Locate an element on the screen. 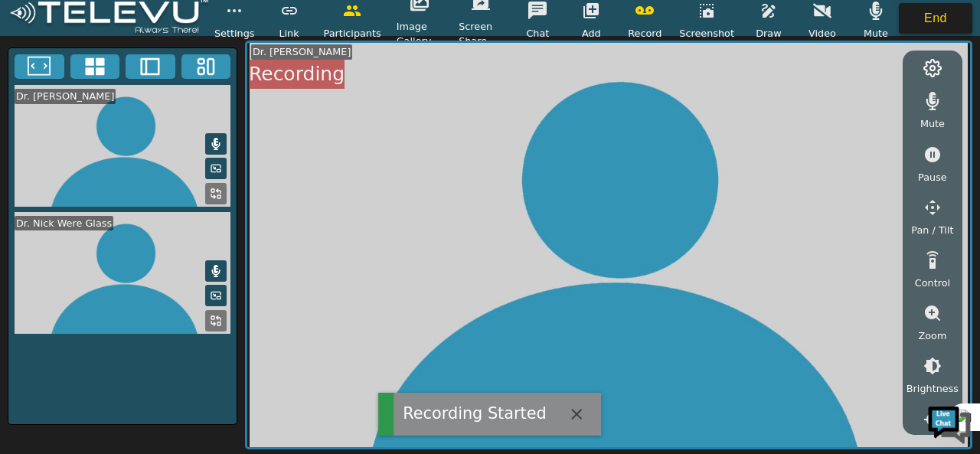  span: Add is located at coordinates (591, 33).